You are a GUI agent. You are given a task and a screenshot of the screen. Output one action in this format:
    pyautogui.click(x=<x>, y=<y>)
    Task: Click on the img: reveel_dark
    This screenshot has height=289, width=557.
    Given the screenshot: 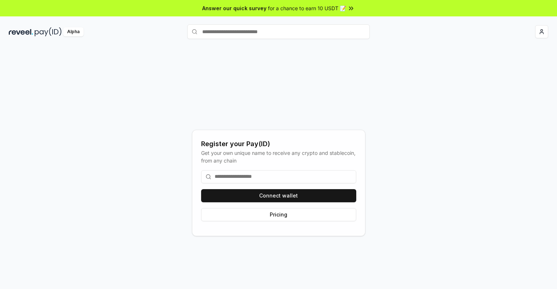 What is the action you would take?
    pyautogui.click(x=21, y=32)
    